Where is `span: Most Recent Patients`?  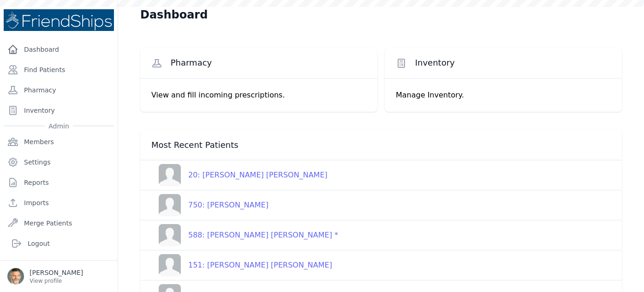
span: Most Recent Patients is located at coordinates (195, 145).